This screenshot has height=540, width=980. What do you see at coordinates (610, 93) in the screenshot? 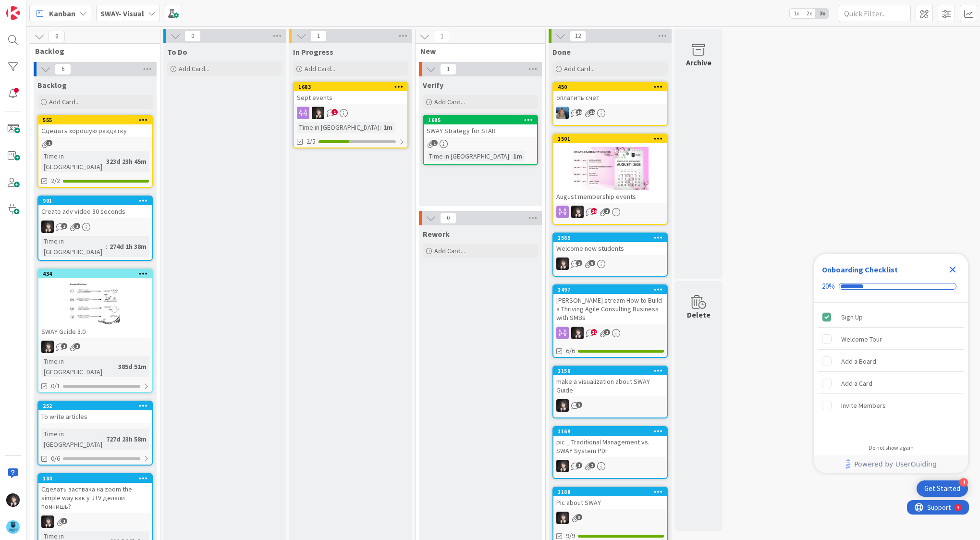
I see `div: 450оплатить счет` at bounding box center [610, 93].